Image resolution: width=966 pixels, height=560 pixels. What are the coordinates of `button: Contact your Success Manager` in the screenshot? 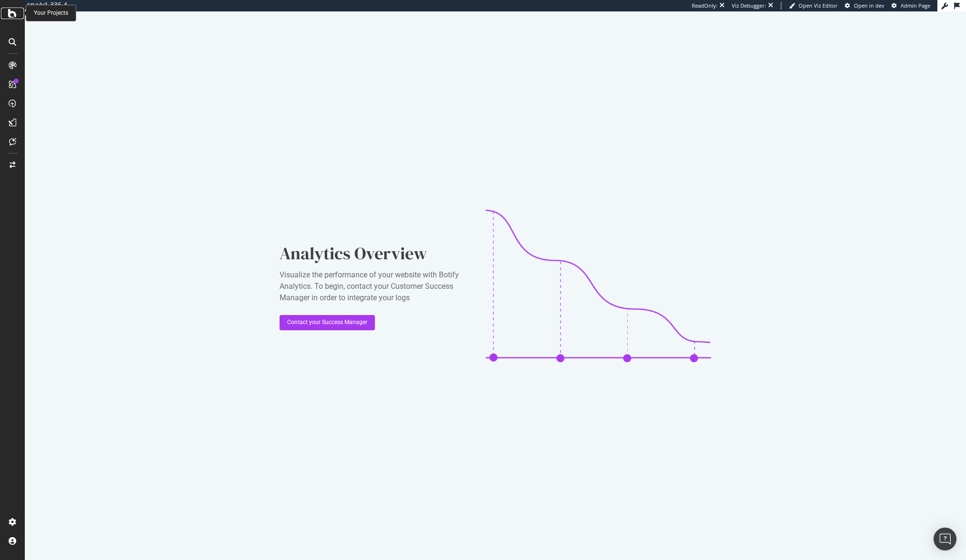 It's located at (327, 323).